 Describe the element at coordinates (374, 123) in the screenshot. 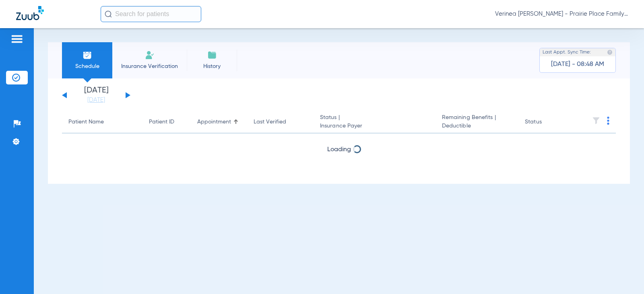

I see `th: Status |` at that location.